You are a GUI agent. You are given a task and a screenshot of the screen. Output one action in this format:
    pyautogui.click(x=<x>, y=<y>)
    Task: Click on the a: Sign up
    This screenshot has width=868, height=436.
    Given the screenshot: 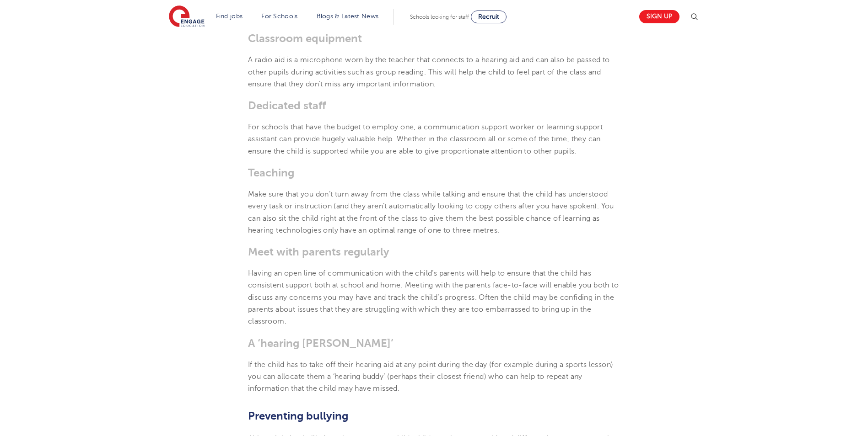 What is the action you would take?
    pyautogui.click(x=659, y=16)
    